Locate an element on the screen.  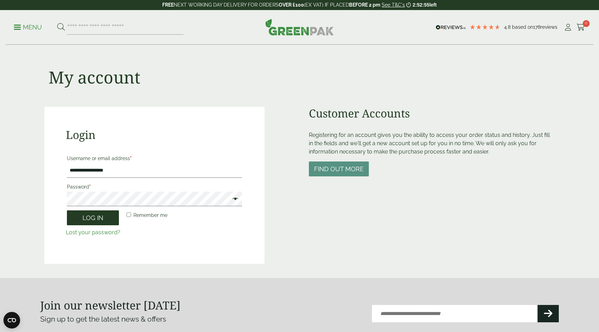
label: Username or email address is located at coordinates (154, 158).